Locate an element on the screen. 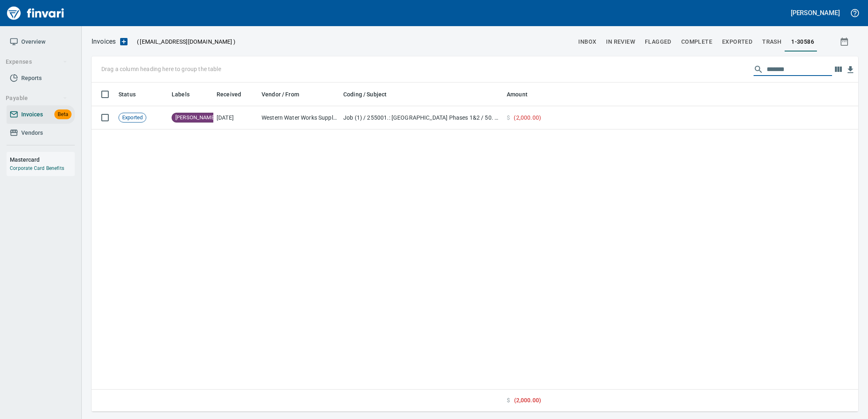 The image size is (868, 419). span: Overview is located at coordinates (33, 42).